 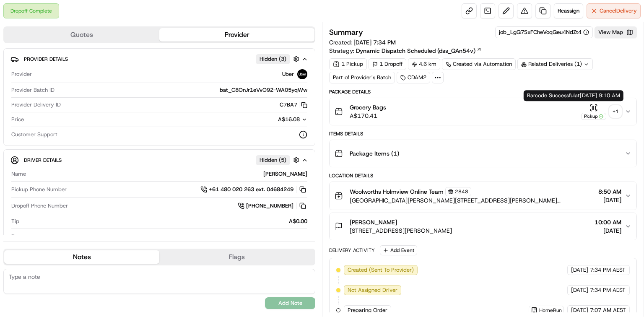 I want to click on button: job_LgQ7SxFCheVoqQeu4NdZt4, so click(x=544, y=33).